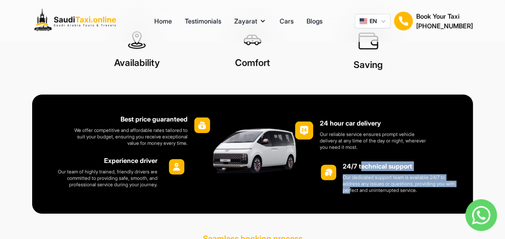 The height and width of the screenshot is (239, 505). Describe the element at coordinates (375, 140) in the screenshot. I see `p: Our reliable service ensures prompt vehicle delivery at any time of the day or night, wherever yo...` at that location.